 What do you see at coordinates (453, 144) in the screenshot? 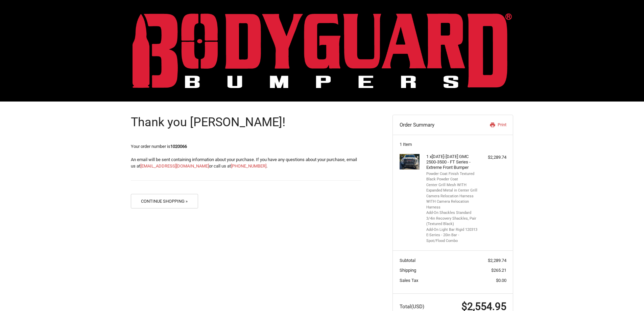
I see `h3: 1 Item` at bounding box center [453, 144].